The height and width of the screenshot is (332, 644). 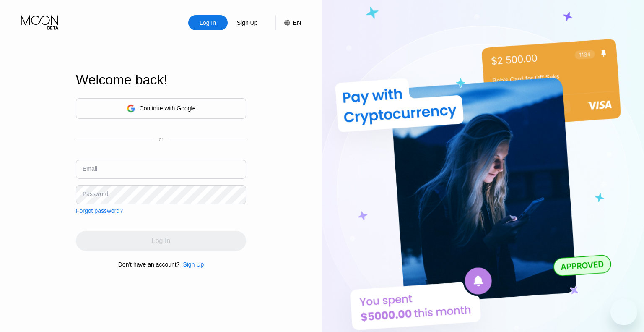 I want to click on div: Email, so click(x=90, y=169).